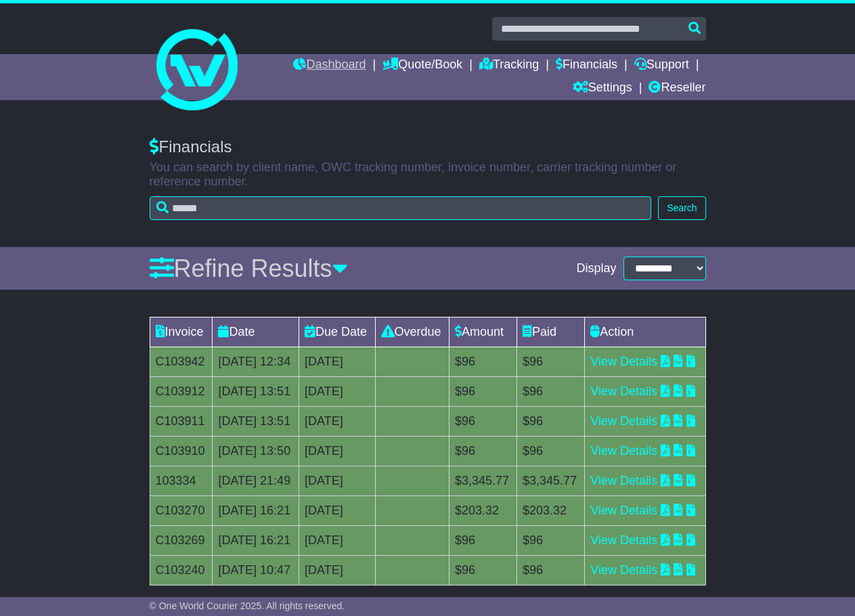  Describe the element at coordinates (329, 66) in the screenshot. I see `a: Dashboard` at that location.